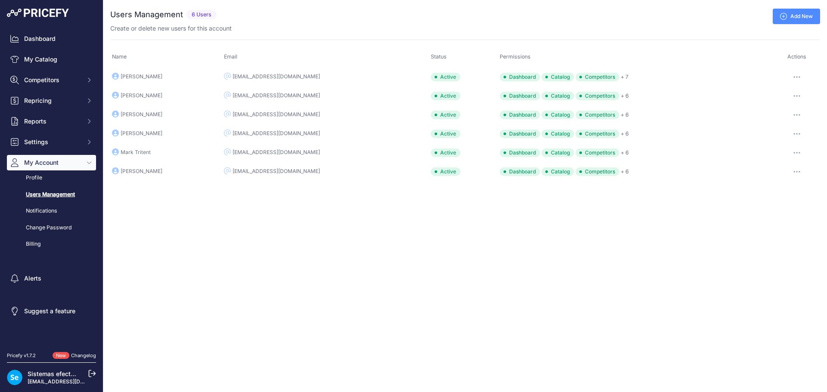 This screenshot has width=827, height=392. Describe the element at coordinates (51, 279) in the screenshot. I see `a: Alerts` at that location.